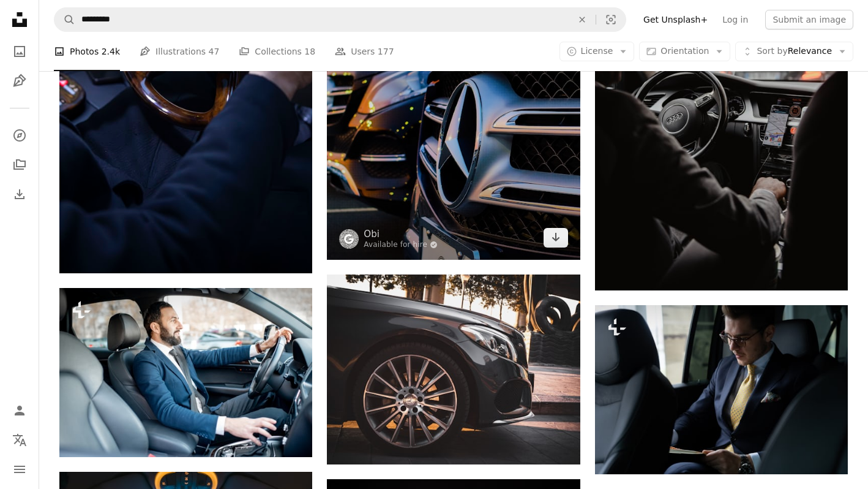 This screenshot has height=489, width=868. What do you see at coordinates (310, 51) in the screenshot?
I see `span: 18` at bounding box center [310, 51].